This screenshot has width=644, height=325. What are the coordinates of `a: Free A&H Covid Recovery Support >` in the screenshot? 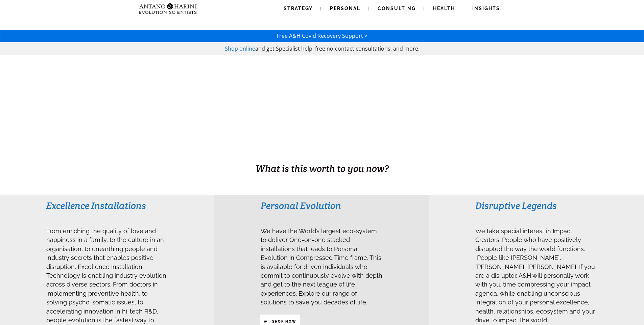 It's located at (322, 36).